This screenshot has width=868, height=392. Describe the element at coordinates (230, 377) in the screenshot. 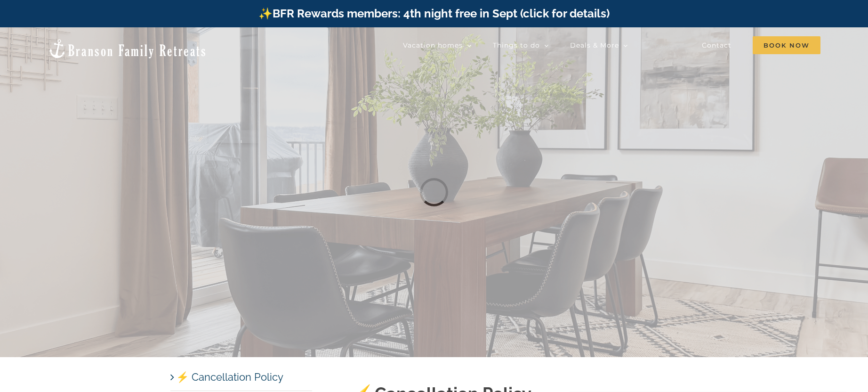

I see `a: ⚡️ Cancellation Policy` at that location.